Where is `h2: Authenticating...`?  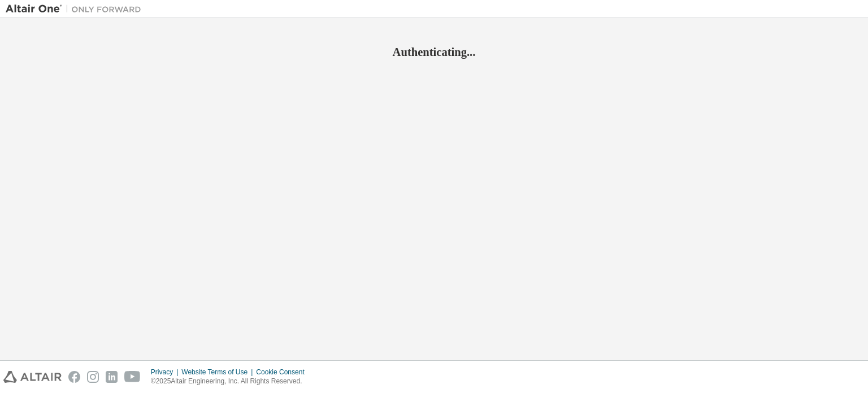 h2: Authenticating... is located at coordinates (434, 52).